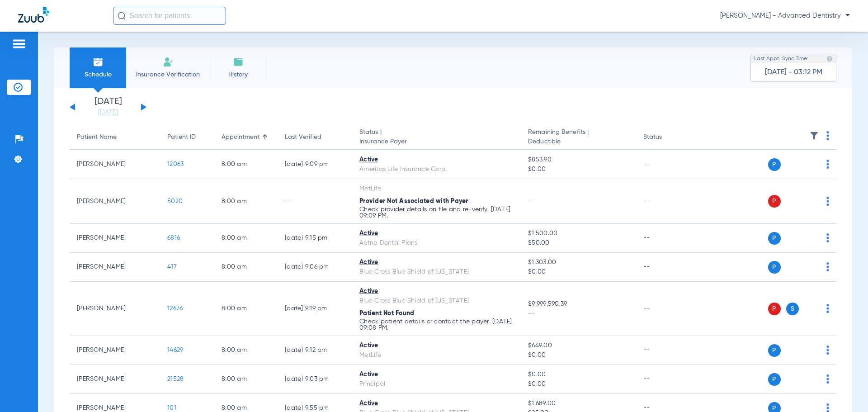 The height and width of the screenshot is (412, 868). What do you see at coordinates (33, 14) in the screenshot?
I see `img: Zuub Logo` at bounding box center [33, 14].